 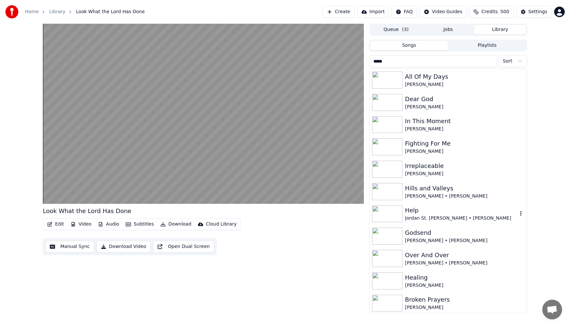 I want to click on div: All Of My Days, so click(x=464, y=77).